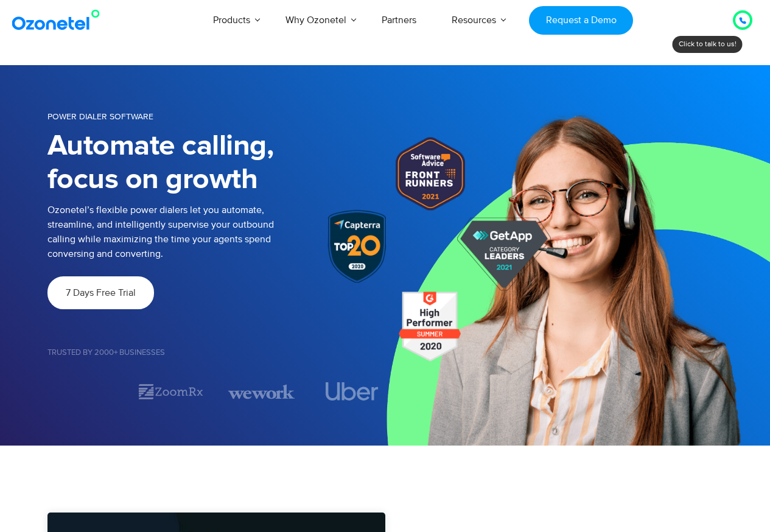 The width and height of the screenshot is (770, 532). What do you see at coordinates (352, 391) in the screenshot?
I see `img: uber` at bounding box center [352, 391].